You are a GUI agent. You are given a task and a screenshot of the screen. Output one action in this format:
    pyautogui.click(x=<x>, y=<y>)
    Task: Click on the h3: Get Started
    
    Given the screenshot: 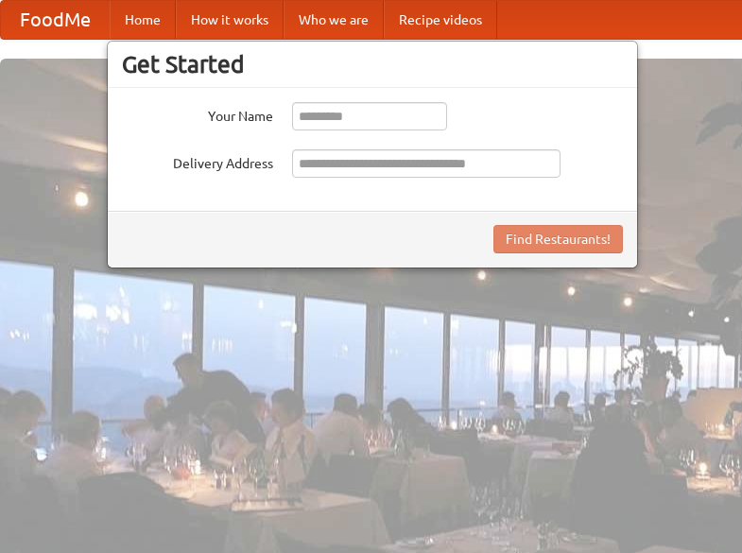 What is the action you would take?
    pyautogui.click(x=373, y=64)
    